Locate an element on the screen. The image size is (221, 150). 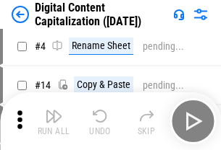
span: # 14 is located at coordinates (43, 85).